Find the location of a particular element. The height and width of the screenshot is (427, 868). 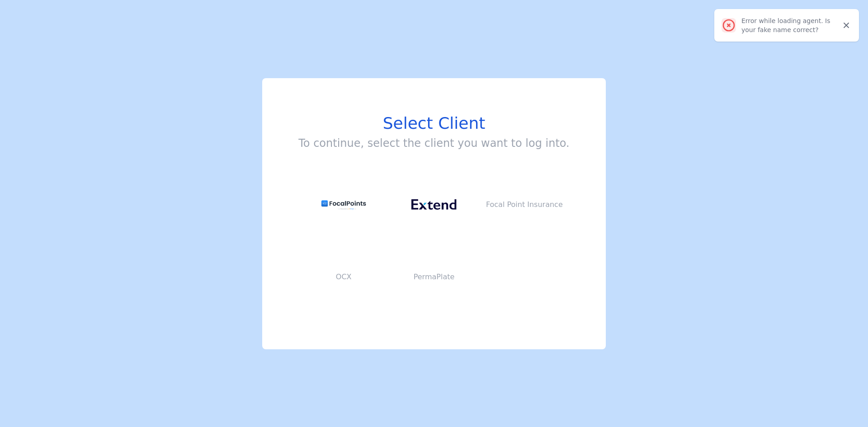

button: OCX is located at coordinates (344, 277).